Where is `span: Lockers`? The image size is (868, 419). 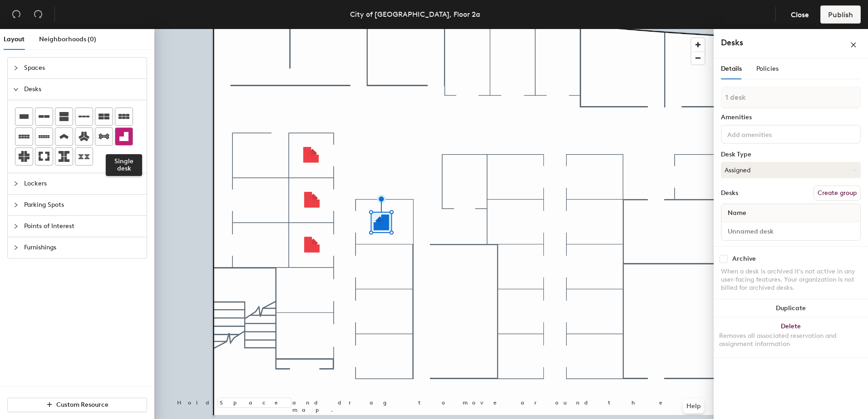 span: Lockers is located at coordinates (83, 184).